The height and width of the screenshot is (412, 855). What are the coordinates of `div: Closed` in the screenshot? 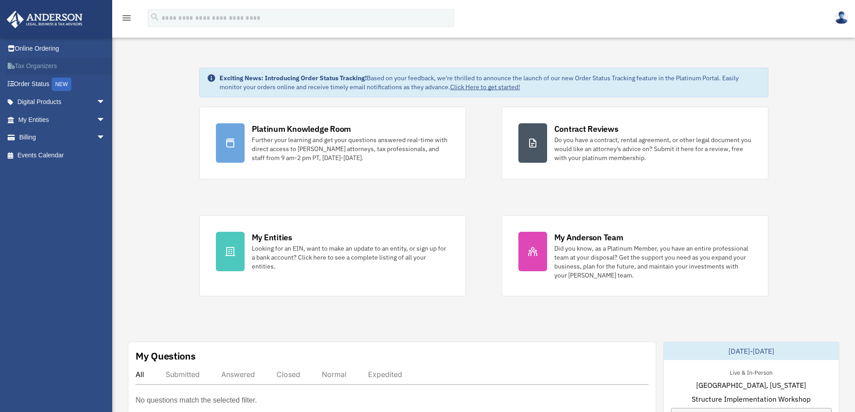 It's located at (288, 375).